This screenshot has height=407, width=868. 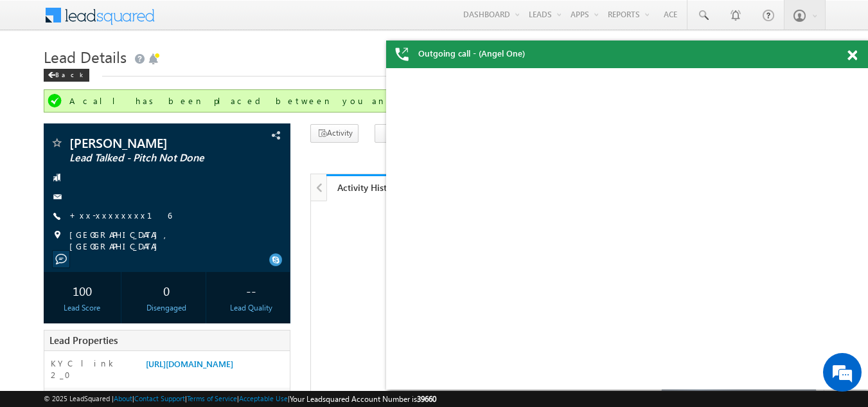 What do you see at coordinates (92, 369) in the screenshot?
I see `label: KYC link 2_0` at bounding box center [92, 369].